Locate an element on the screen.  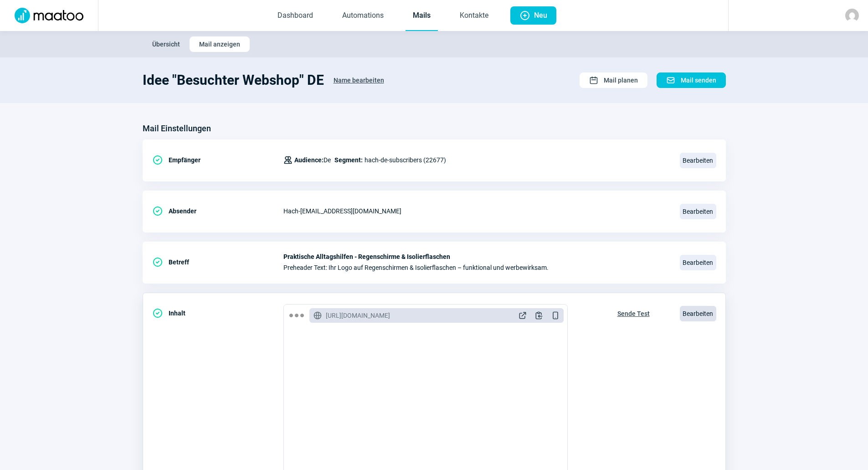
button: Neu is located at coordinates (533, 16).